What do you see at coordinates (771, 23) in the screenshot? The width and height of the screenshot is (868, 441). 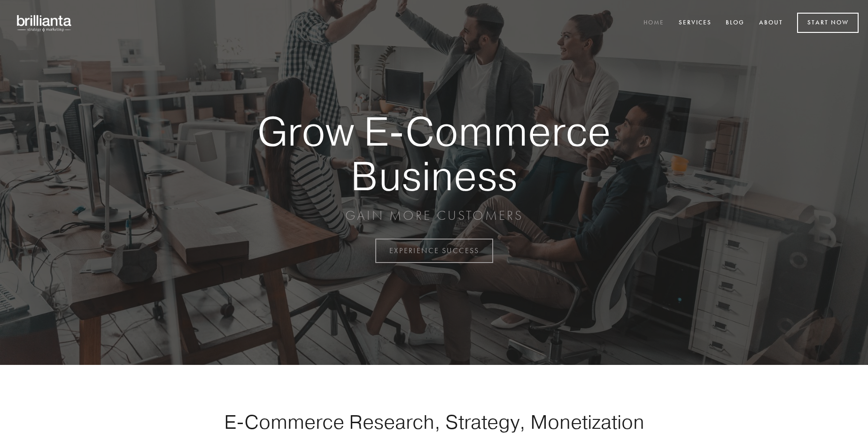 I see `a: About` at bounding box center [771, 23].